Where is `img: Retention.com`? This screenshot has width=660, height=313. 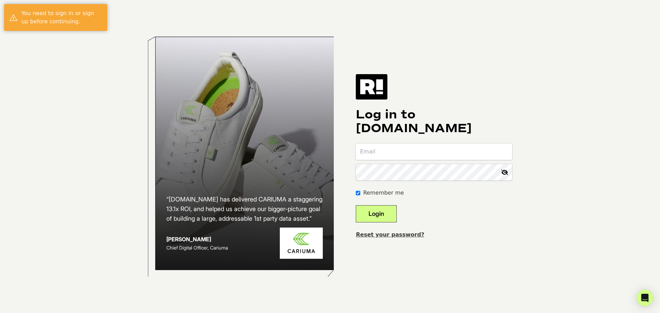
img: Retention.com is located at coordinates (371, 87).